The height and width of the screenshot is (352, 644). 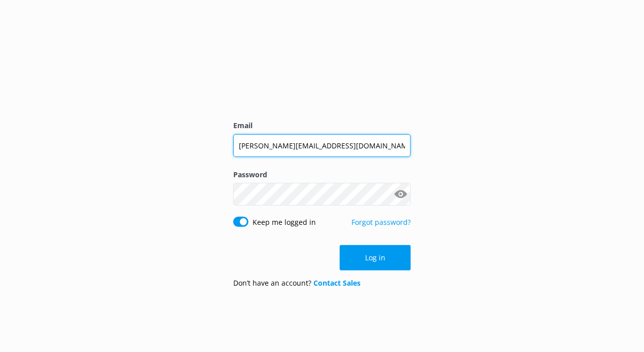 What do you see at coordinates (380, 222) in the screenshot?
I see `a: Forgot password?` at bounding box center [380, 222].